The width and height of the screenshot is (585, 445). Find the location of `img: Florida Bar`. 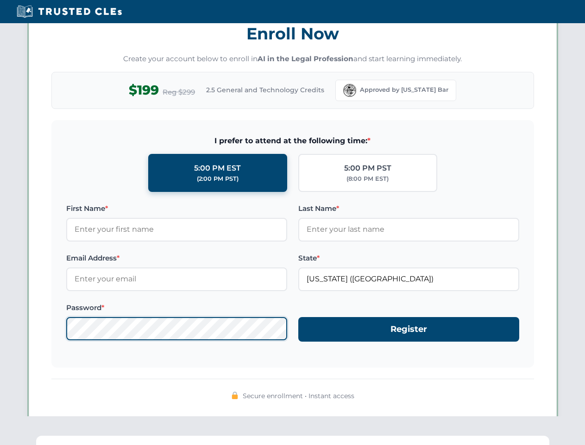

img: Florida Bar is located at coordinates (350, 90).